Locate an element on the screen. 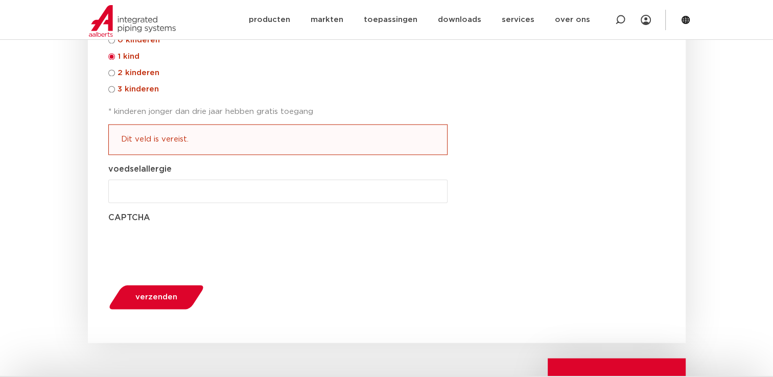 The height and width of the screenshot is (377, 773). label: 3 kinderen is located at coordinates (138, 89).